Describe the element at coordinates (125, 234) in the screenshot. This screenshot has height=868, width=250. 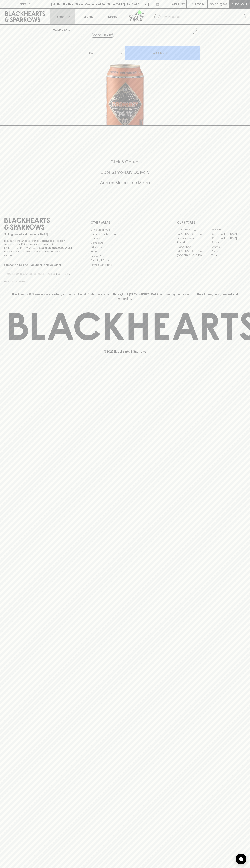
I see `a: Business & Bulk Gifting` at that location.